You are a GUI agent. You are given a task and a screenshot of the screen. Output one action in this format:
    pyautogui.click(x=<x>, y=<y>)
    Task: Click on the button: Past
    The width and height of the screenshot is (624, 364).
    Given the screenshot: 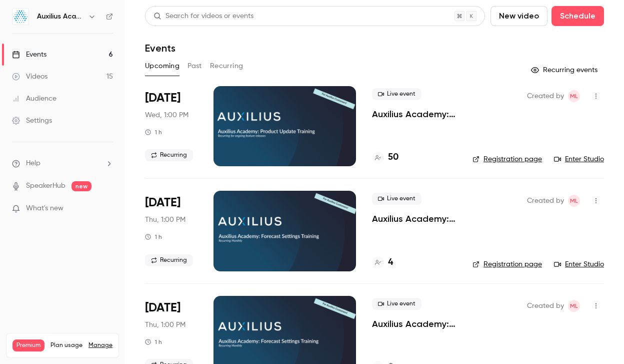 What is the action you would take?
    pyautogui.click(x=195, y=66)
    